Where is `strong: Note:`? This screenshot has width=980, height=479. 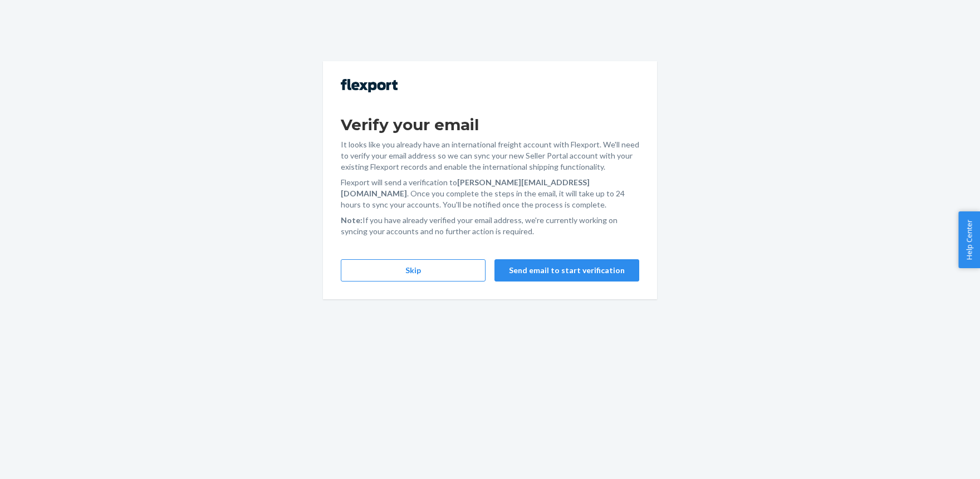
strong: Note: is located at coordinates (351, 220).